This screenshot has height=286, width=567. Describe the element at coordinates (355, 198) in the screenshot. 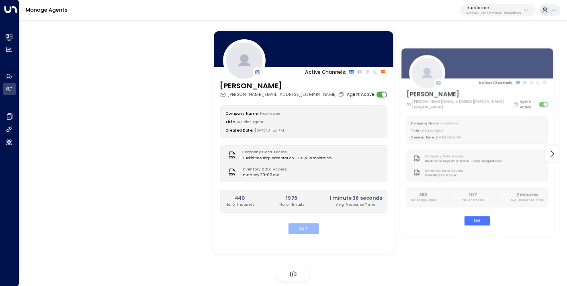

I see `h2: 1 minute 36 seconds` at that location.